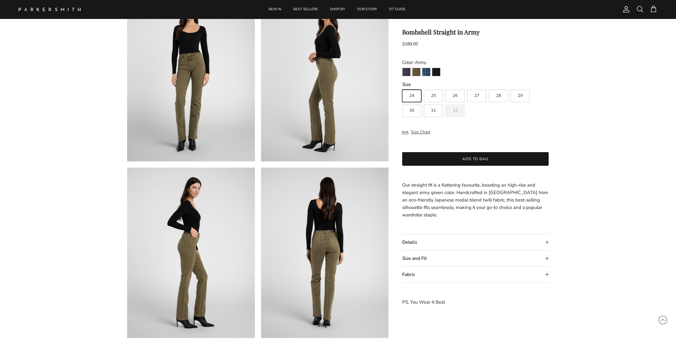 This screenshot has height=344, width=676. What do you see at coordinates (50, 9) in the screenshot?
I see `a: Parker Smith` at bounding box center [50, 9].